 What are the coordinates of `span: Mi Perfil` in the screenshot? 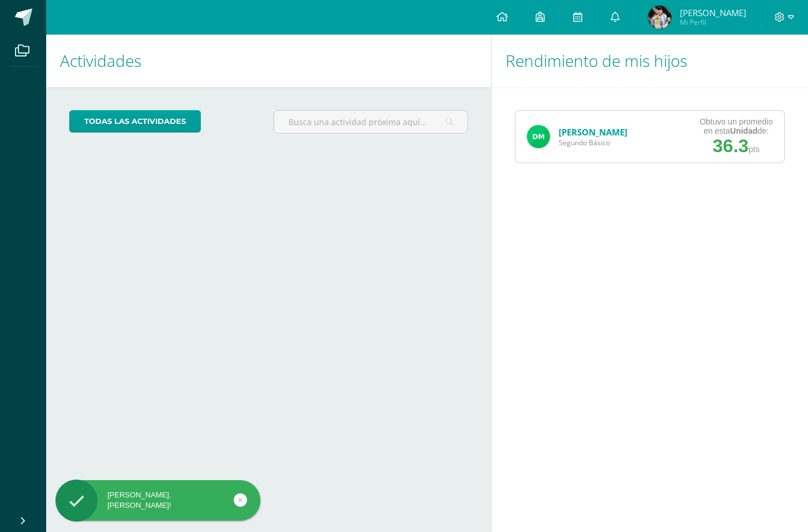 It's located at (712, 22).